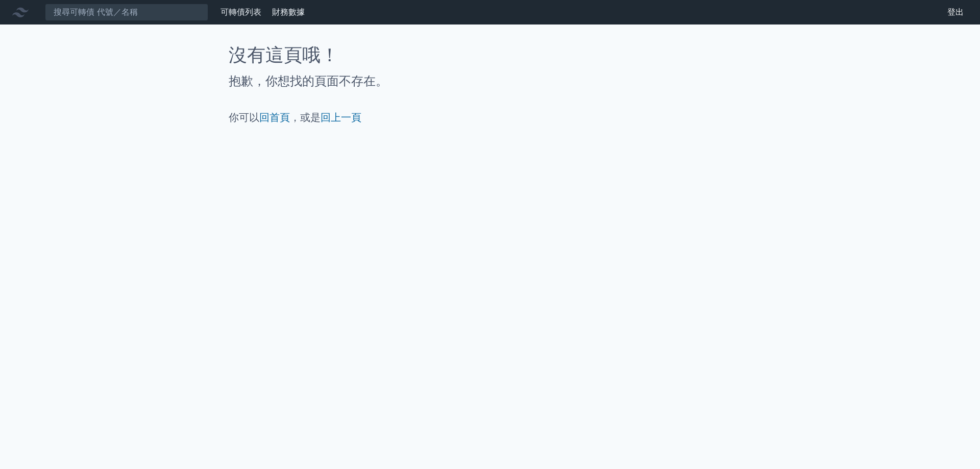  What do you see at coordinates (955, 12) in the screenshot?
I see `a: 登出` at bounding box center [955, 12].